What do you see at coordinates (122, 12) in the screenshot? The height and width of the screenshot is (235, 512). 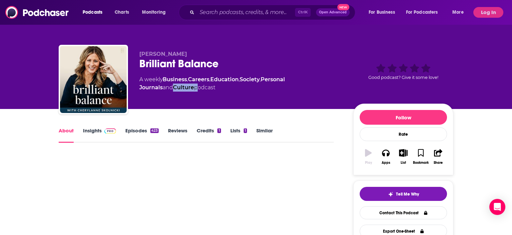 I see `a: Charts` at bounding box center [122, 12].